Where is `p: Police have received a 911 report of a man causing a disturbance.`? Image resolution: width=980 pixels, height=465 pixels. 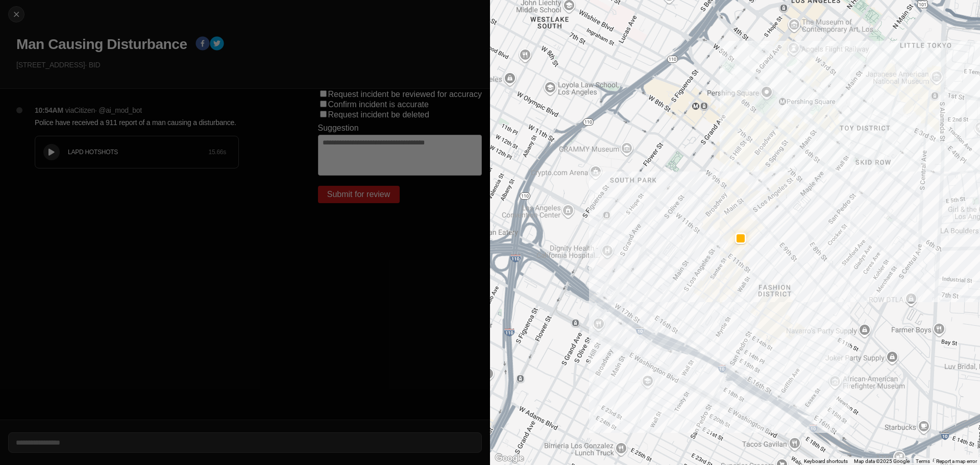
p: Police have received a 911 report of a man causing a disturbance. is located at coordinates (156, 123).